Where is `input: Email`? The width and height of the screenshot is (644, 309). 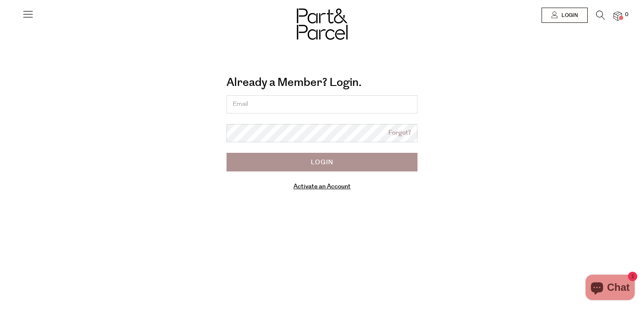
input: Email is located at coordinates (321, 104).